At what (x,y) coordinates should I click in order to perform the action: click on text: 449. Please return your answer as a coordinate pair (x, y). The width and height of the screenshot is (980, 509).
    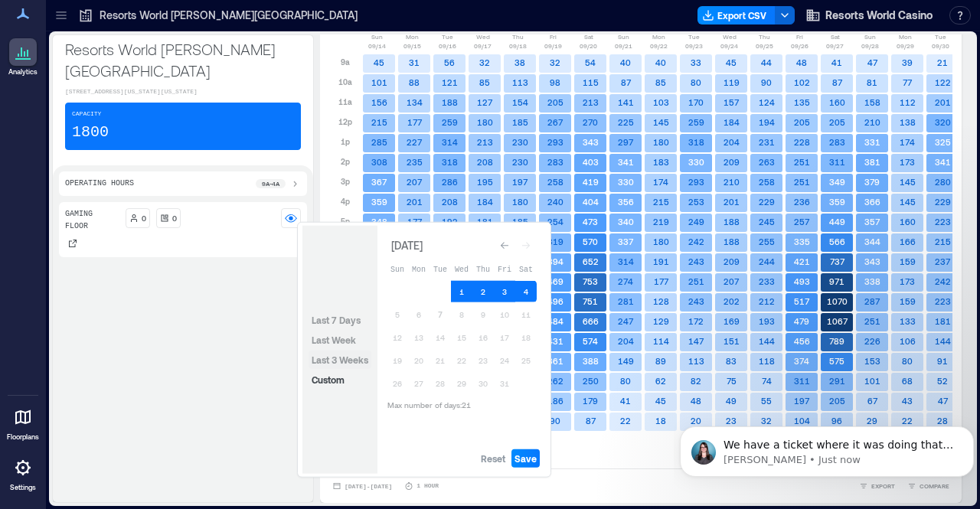
    Looking at the image, I should click on (836, 222).